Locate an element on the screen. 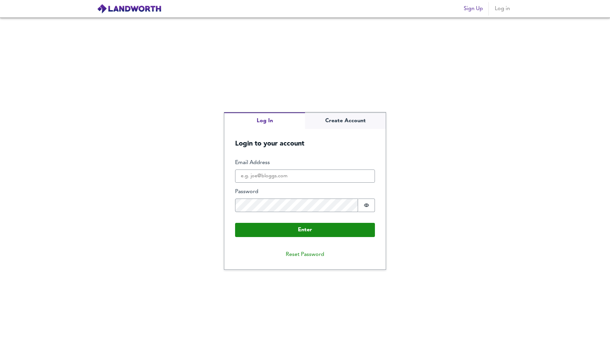 The width and height of the screenshot is (610, 364). span: Log in is located at coordinates (502, 9).